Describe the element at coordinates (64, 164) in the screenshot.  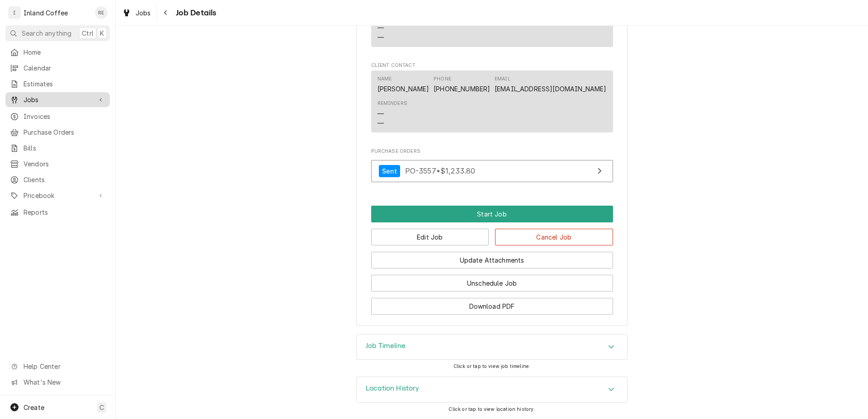
I see `span: Vendors` at that location.